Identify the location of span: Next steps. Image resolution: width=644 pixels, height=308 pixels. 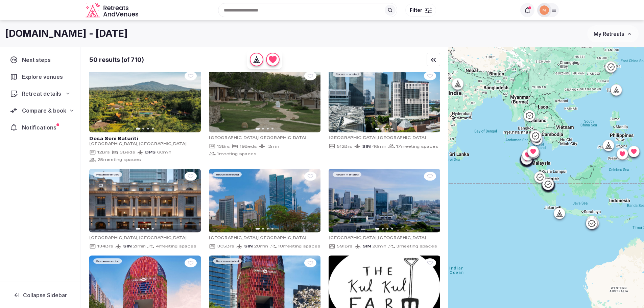
(38, 60).